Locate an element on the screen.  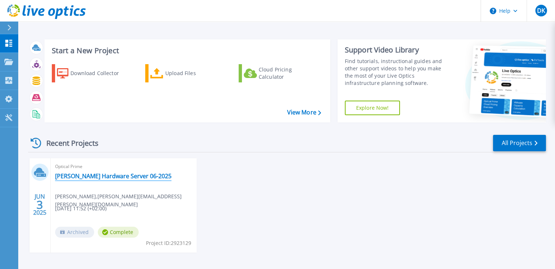
a: Explore Now! is located at coordinates (373, 108).